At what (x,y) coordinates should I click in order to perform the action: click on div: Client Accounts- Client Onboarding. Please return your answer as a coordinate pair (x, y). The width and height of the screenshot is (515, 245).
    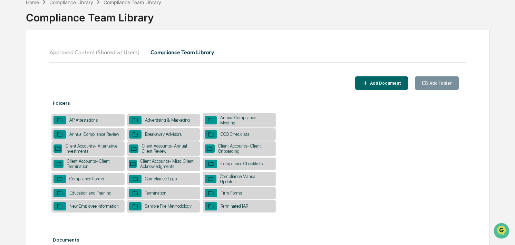
    Looking at the image, I should click on (244, 149).